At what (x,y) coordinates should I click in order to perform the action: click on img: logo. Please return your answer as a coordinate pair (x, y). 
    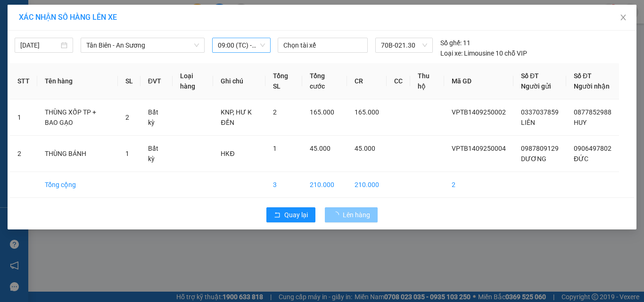
    Looking at the image, I should click on (24, 26).